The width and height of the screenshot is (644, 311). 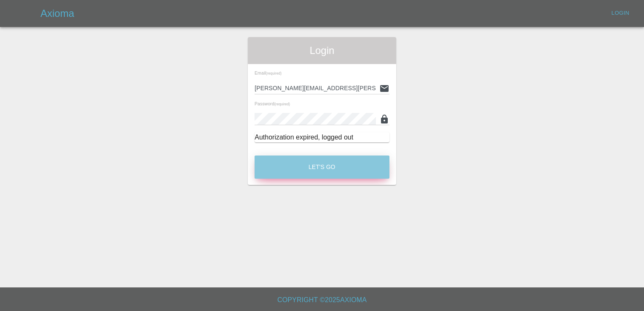 What do you see at coordinates (268, 73) in the screenshot?
I see `span: Email` at bounding box center [268, 73].